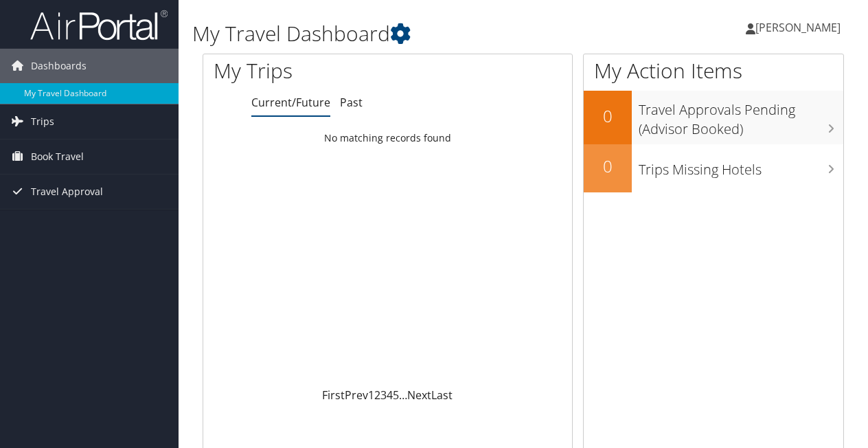 The height and width of the screenshot is (448, 868). Describe the element at coordinates (442, 395) in the screenshot. I see `a: Last` at that location.